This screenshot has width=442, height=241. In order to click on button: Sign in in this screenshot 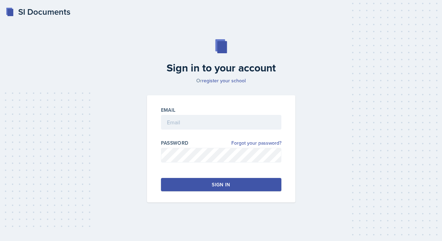, I will do `click(221, 184)`.